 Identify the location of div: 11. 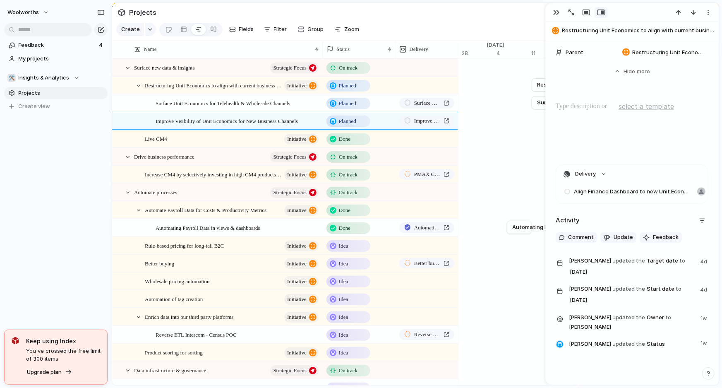
(549, 53).